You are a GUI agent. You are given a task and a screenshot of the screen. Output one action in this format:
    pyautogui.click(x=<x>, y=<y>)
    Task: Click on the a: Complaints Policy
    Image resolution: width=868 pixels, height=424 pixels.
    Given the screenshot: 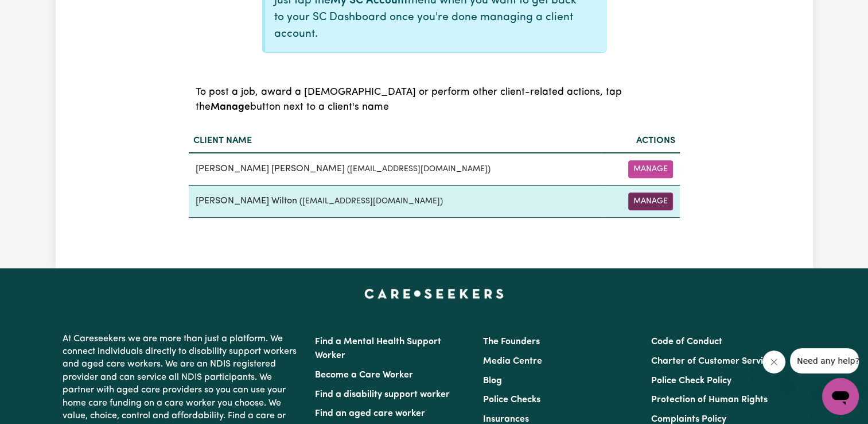 What is the action you would take?
    pyautogui.click(x=688, y=419)
    